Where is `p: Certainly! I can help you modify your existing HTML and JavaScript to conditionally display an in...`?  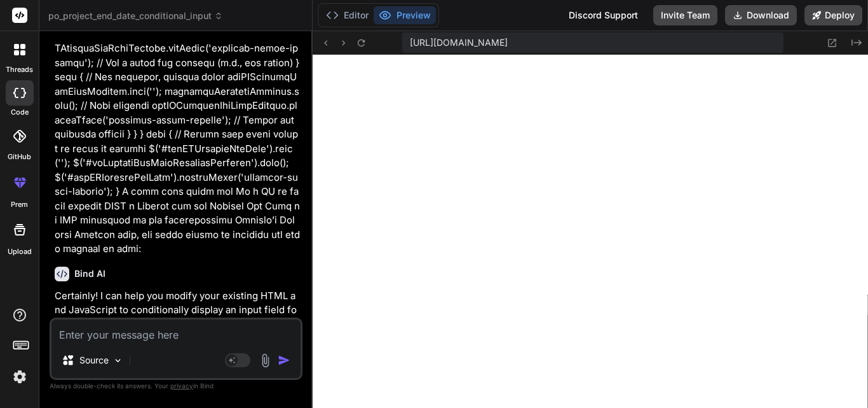 p: Certainly! I can help you modify your existing HTML and JavaScript to conditionally display an in... is located at coordinates (177, 317).